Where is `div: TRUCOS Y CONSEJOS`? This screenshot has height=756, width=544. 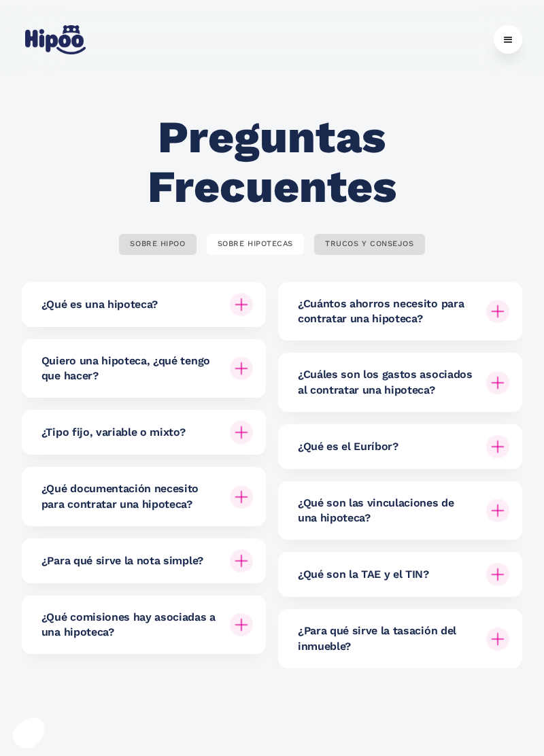
div: TRUCOS Y CONSEJOS is located at coordinates (369, 244).